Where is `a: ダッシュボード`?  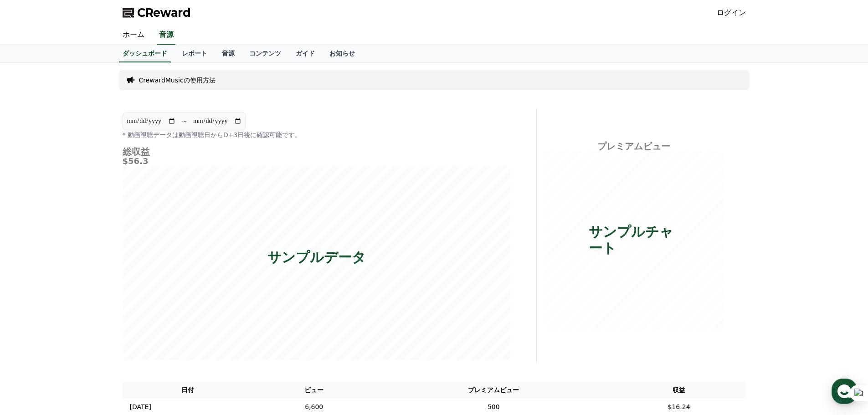
a: ダッシュボード is located at coordinates (145, 54).